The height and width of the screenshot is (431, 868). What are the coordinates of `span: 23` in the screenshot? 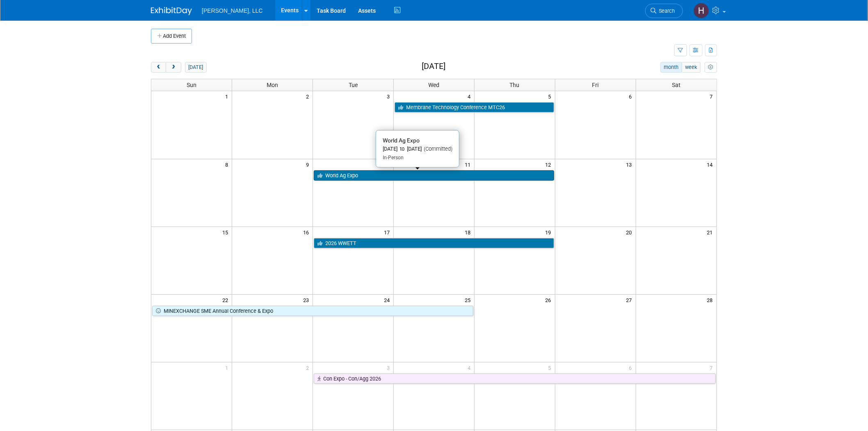 It's located at (307, 299).